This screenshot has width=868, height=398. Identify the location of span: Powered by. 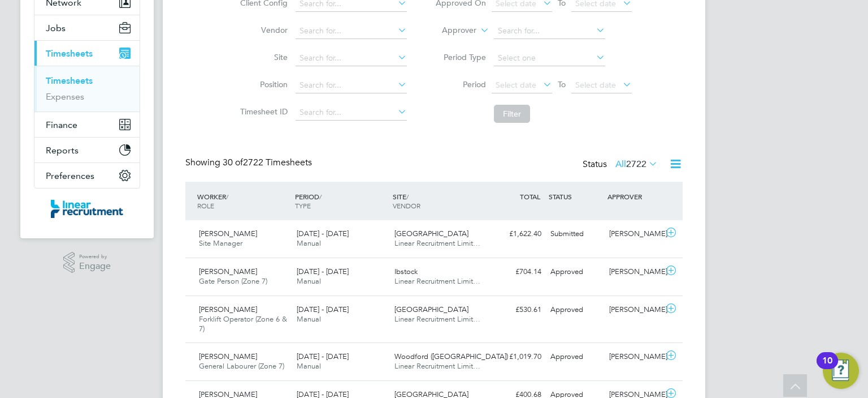
(95, 257).